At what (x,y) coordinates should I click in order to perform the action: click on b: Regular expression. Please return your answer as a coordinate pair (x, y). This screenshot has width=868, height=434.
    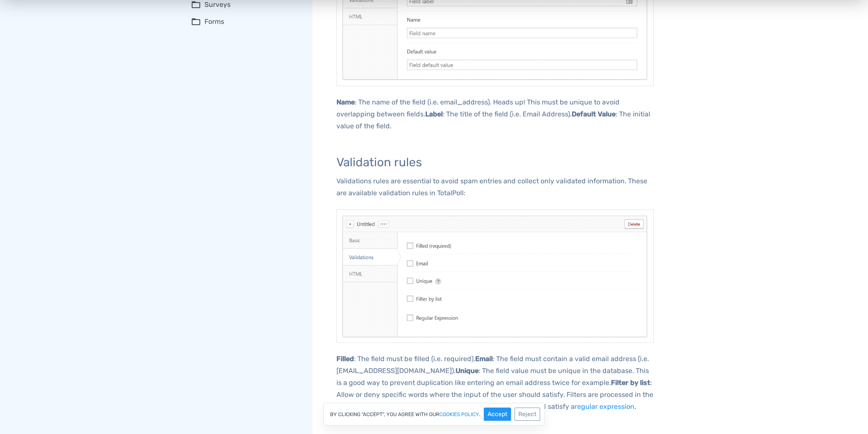
    Looking at the image, I should click on (441, 407).